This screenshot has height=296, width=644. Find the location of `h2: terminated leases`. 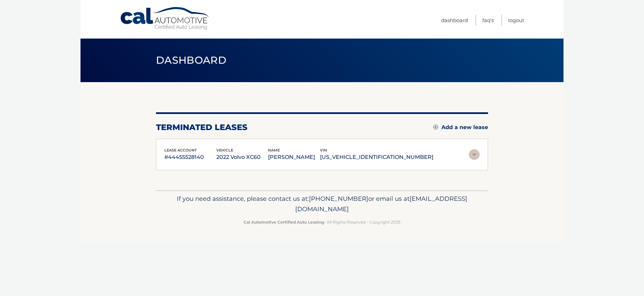

h2: terminated leases is located at coordinates (202, 127).